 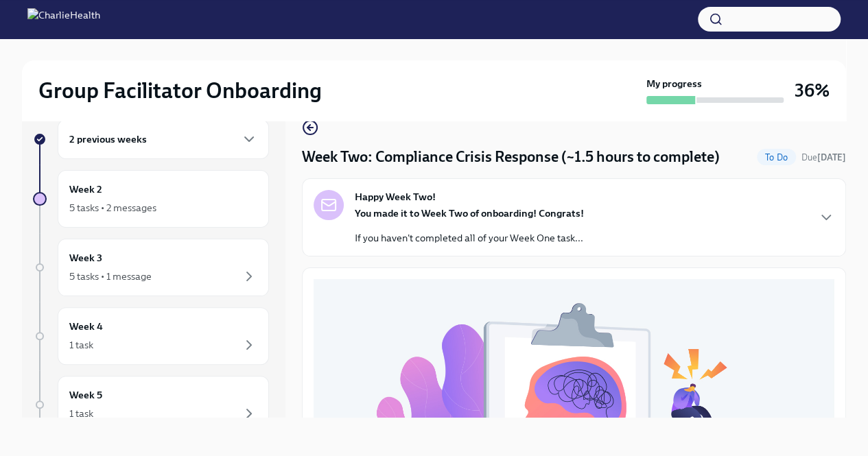 I want to click on a: Week 25 tasks • 2 messages, so click(x=151, y=199).